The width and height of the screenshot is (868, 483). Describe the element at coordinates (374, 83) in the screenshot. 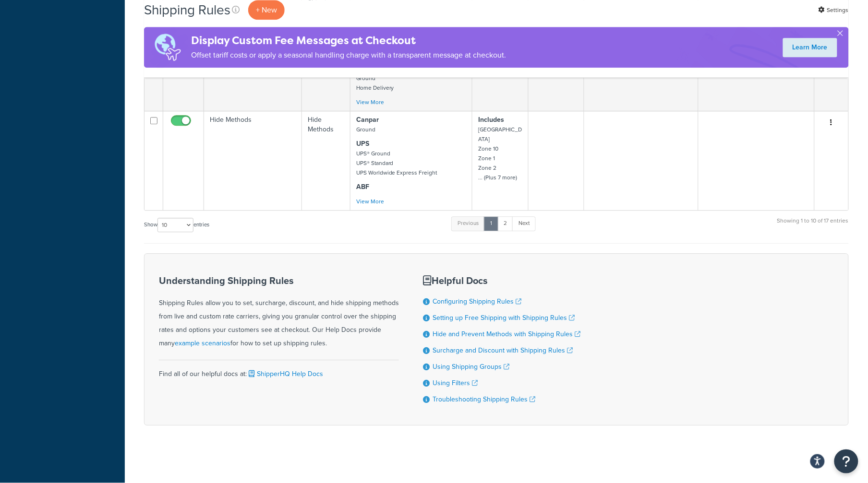

I see `small: Ground Home Delivery` at that location.